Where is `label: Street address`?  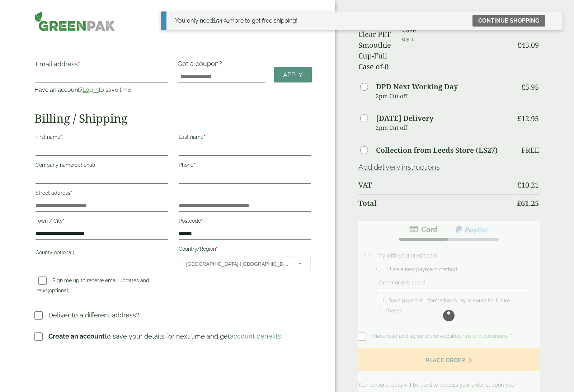 label: Street address is located at coordinates (101, 194).